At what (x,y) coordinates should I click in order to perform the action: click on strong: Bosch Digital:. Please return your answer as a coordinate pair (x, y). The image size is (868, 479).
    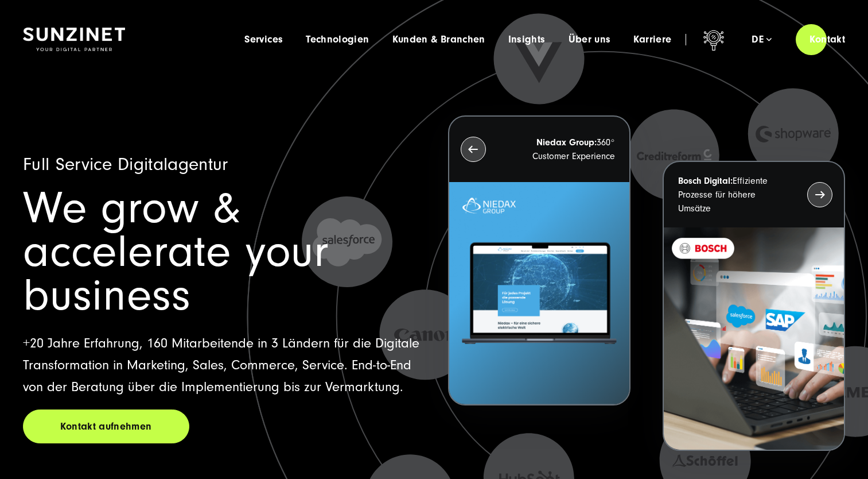
    Looking at the image, I should click on (705, 181).